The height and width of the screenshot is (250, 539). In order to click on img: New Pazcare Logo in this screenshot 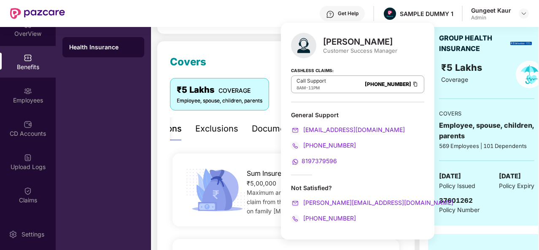, I will do `click(38, 13)`.